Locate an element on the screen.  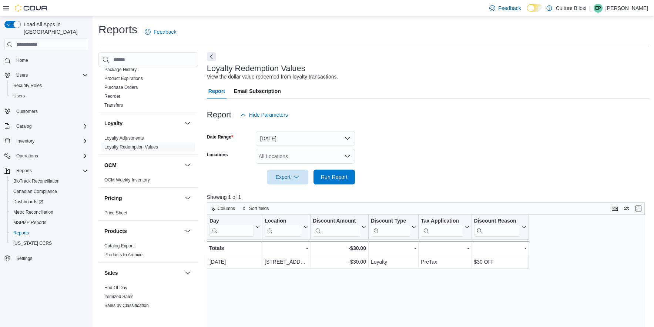
span: Price Sheet is located at coordinates (116, 213).